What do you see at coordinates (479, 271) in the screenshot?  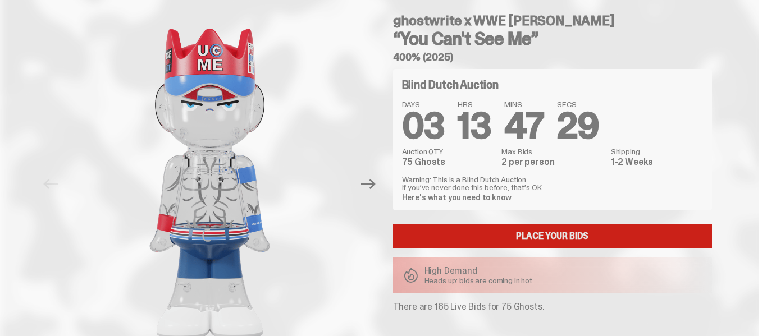 I see `p: High Demand` at bounding box center [479, 271].